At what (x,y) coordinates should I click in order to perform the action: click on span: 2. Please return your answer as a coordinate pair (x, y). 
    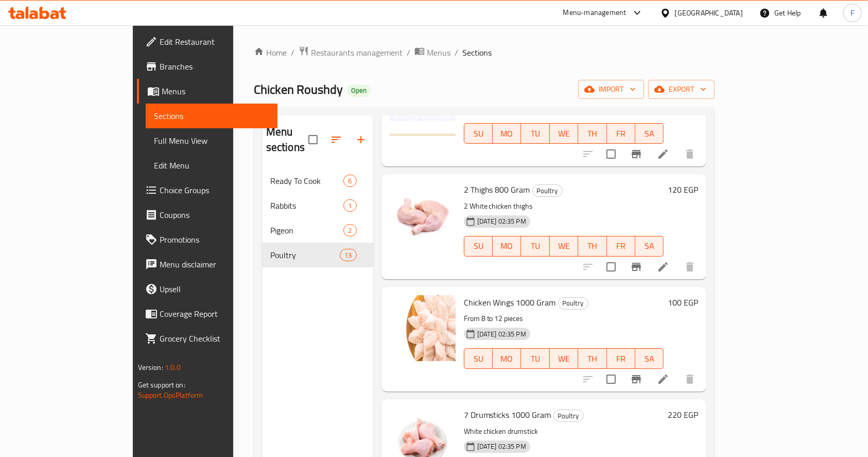
    Looking at the image, I should click on (349, 230).